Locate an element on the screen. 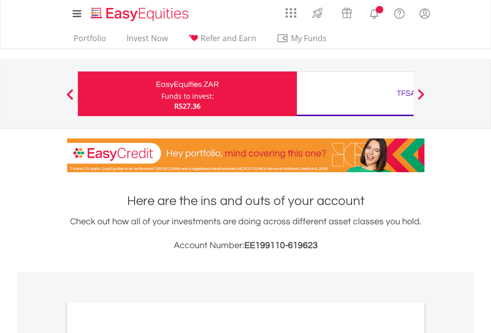  img: EasyEquities_Logo.png is located at coordinates (140, 14).